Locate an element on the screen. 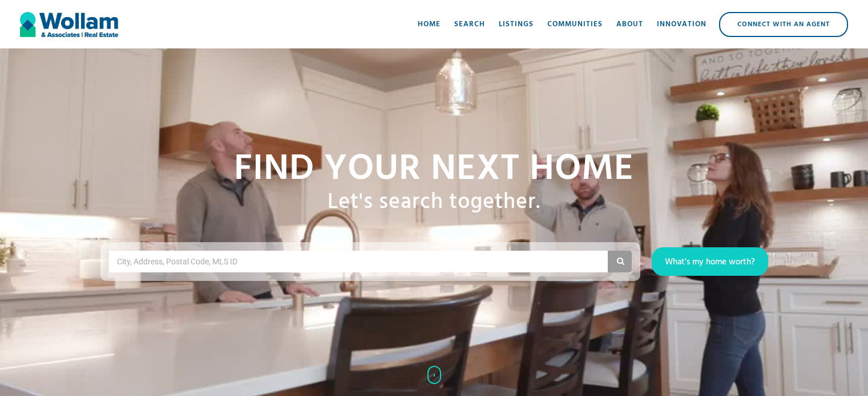 The image size is (868, 396). div: Innovation is located at coordinates (681, 24).